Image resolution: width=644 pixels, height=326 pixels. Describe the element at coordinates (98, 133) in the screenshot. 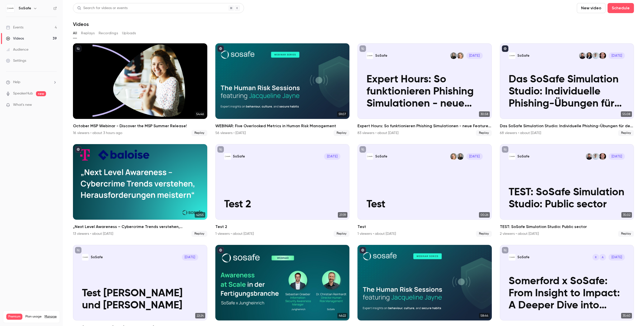

I see `div: 16 viewers • about 3 hours ago` at that location.